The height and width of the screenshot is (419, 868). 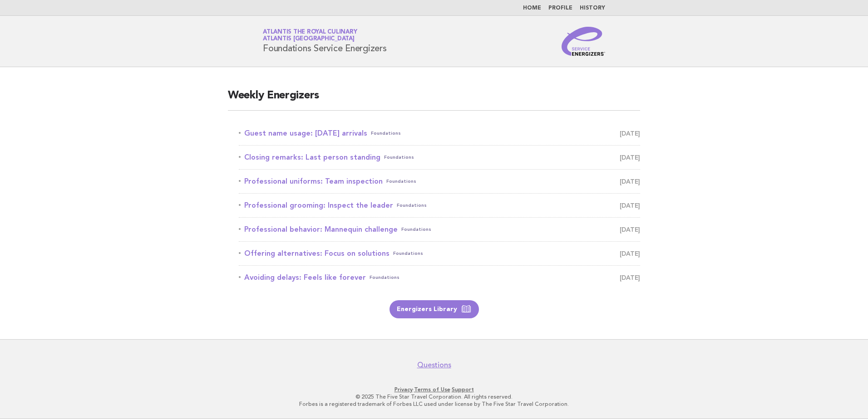 I want to click on h1: Foundations Service Energizers, so click(x=325, y=42).